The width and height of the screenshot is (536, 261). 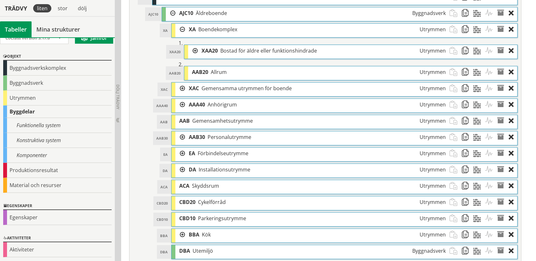 I want to click on span: Cykelförråd, so click(x=212, y=202).